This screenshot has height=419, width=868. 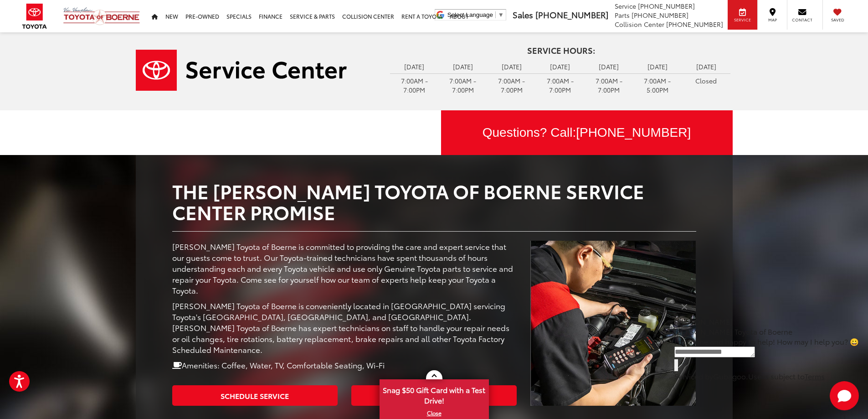 I want to click on span: Saved, so click(x=837, y=20).